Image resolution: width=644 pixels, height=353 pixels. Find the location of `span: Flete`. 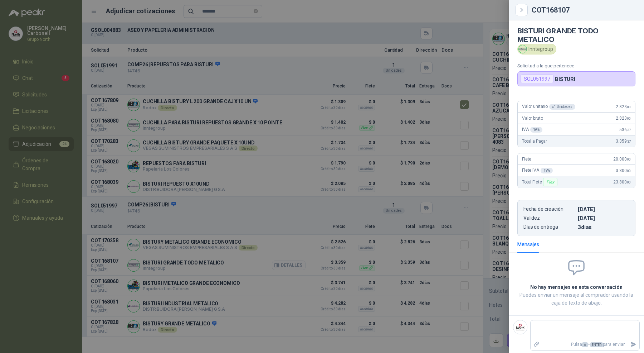

span: Flete is located at coordinates (526, 159).